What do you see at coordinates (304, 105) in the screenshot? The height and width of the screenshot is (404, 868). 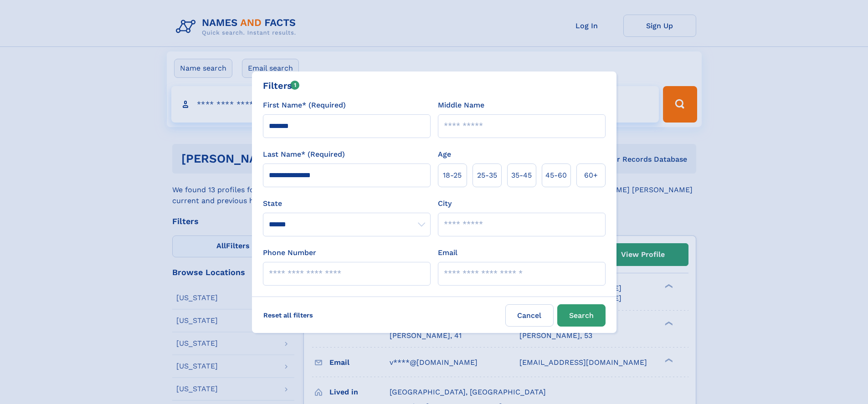 I see `label: First Name* (Required)` at bounding box center [304, 105].